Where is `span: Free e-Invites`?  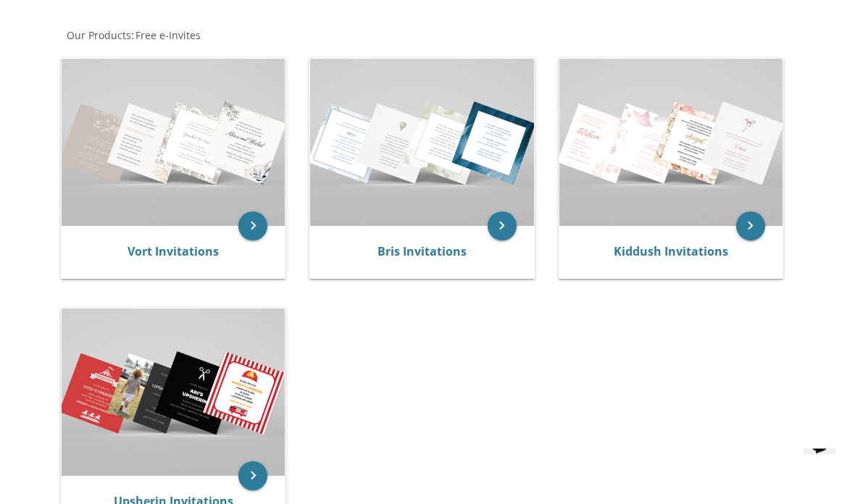 span: Free e-Invites is located at coordinates (168, 35).